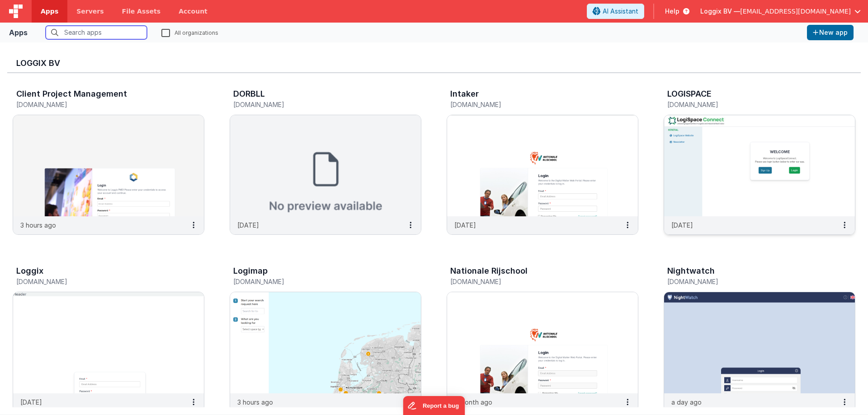 The height and width of the screenshot is (415, 868). I want to click on h3: Nationale Rijschool, so click(489, 271).